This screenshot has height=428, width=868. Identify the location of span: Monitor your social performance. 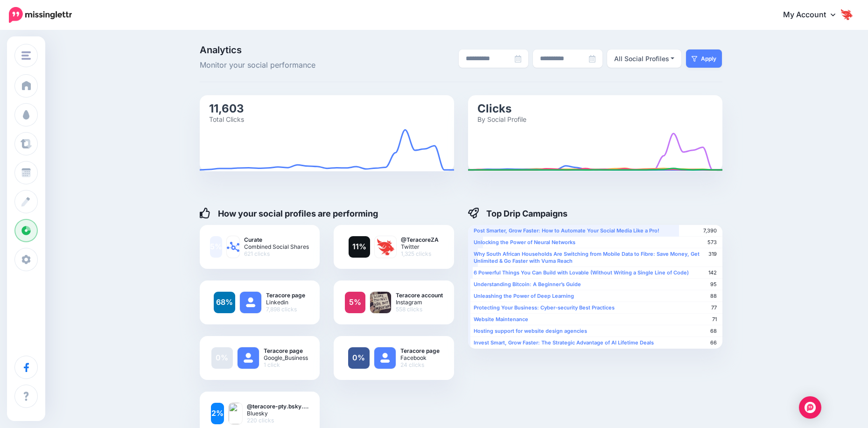
(282, 65).